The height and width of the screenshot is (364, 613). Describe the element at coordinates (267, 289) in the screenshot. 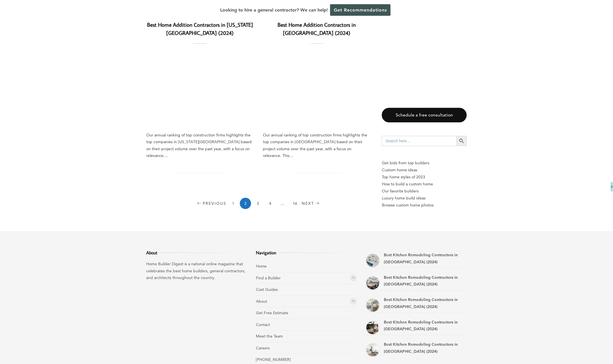

I see `a: Cost Guides` at that location.